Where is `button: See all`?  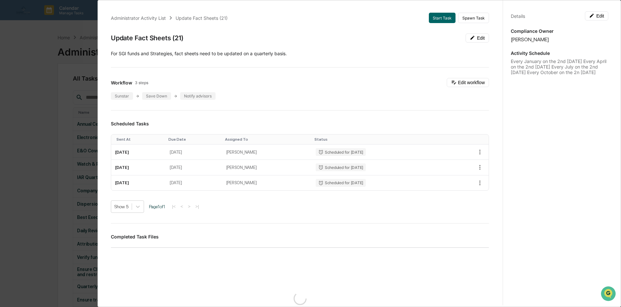 button: See all is located at coordinates (109, 75).